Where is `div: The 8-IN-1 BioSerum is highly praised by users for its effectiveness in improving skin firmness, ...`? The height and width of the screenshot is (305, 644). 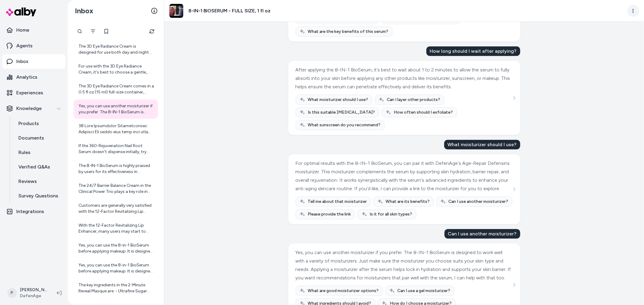 div: The 8-IN-1 BioSerum is highly praised by users for its effectiveness in improving skin firmness, ... is located at coordinates (116, 169).